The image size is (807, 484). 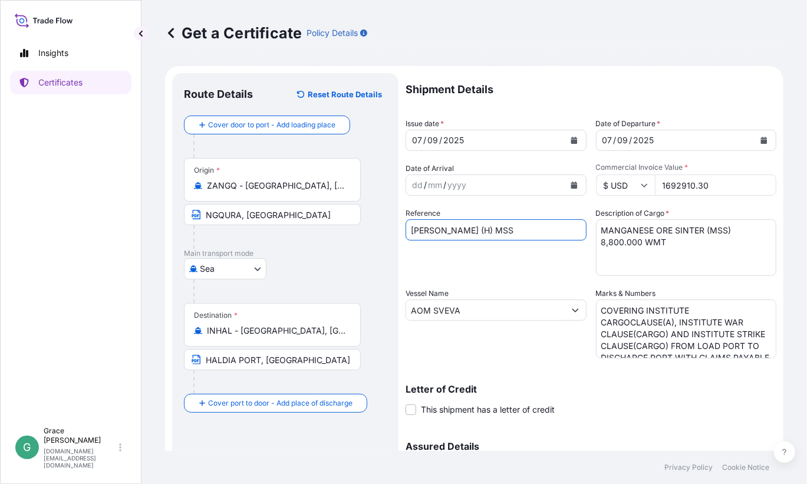 What do you see at coordinates (207, 170) in the screenshot?
I see `div: Origin` at bounding box center [207, 170].